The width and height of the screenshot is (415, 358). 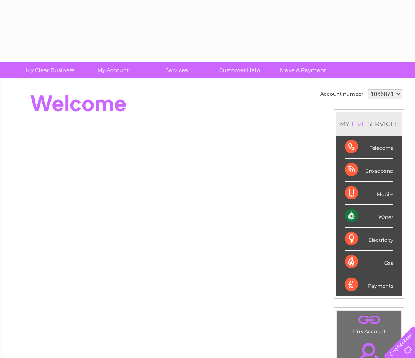 What do you see at coordinates (113, 70) in the screenshot?
I see `a: My Account` at bounding box center [113, 70].